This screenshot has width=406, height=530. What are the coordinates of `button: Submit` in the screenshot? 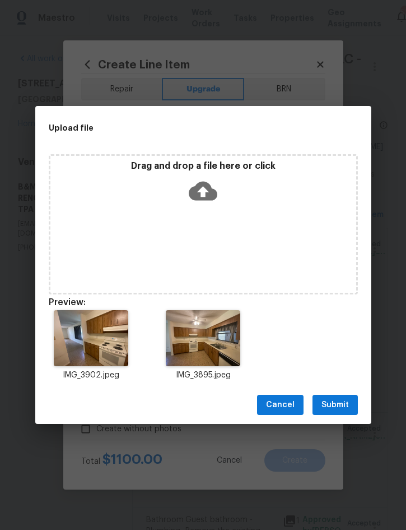 It's located at (335, 405).